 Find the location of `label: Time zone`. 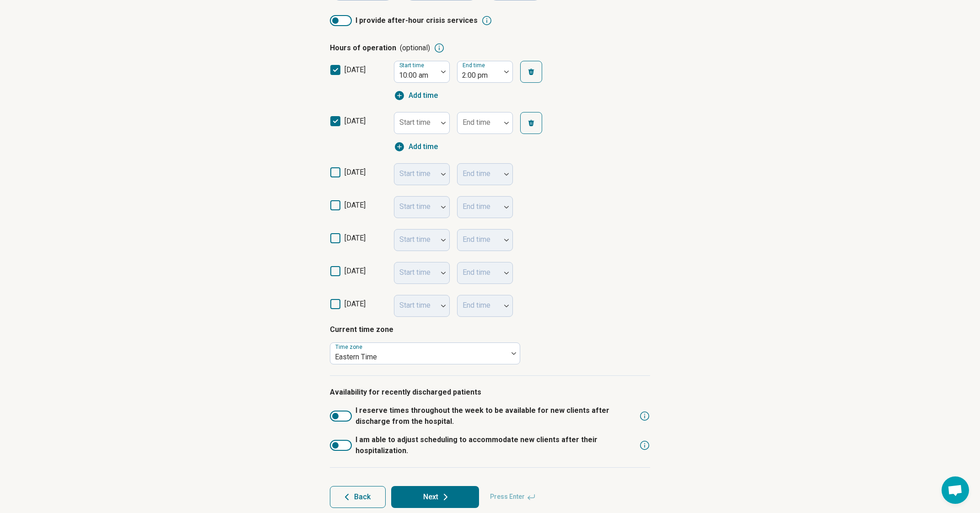

label: Time zone is located at coordinates (350, 347).